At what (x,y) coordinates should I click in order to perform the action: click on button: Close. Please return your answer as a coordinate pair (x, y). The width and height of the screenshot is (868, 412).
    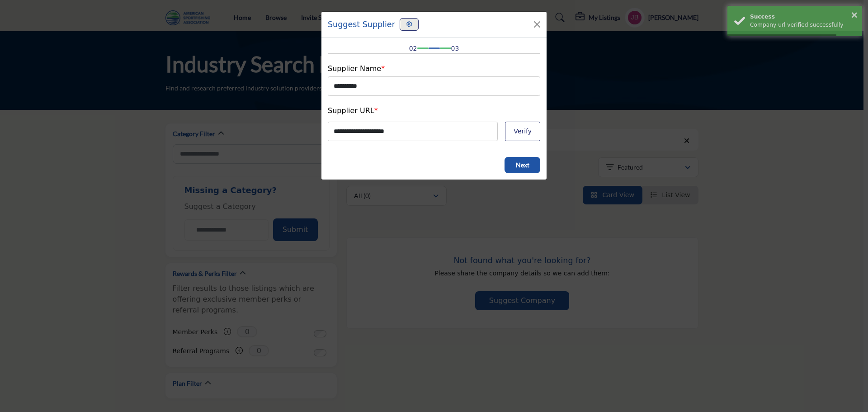
    Looking at the image, I should click on (537, 24).